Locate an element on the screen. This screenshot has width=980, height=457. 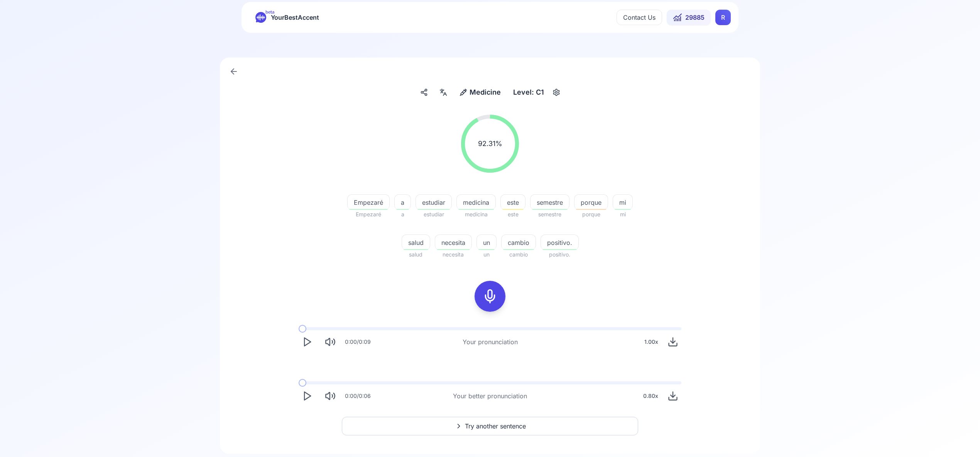
button: a is located at coordinates (402, 202).